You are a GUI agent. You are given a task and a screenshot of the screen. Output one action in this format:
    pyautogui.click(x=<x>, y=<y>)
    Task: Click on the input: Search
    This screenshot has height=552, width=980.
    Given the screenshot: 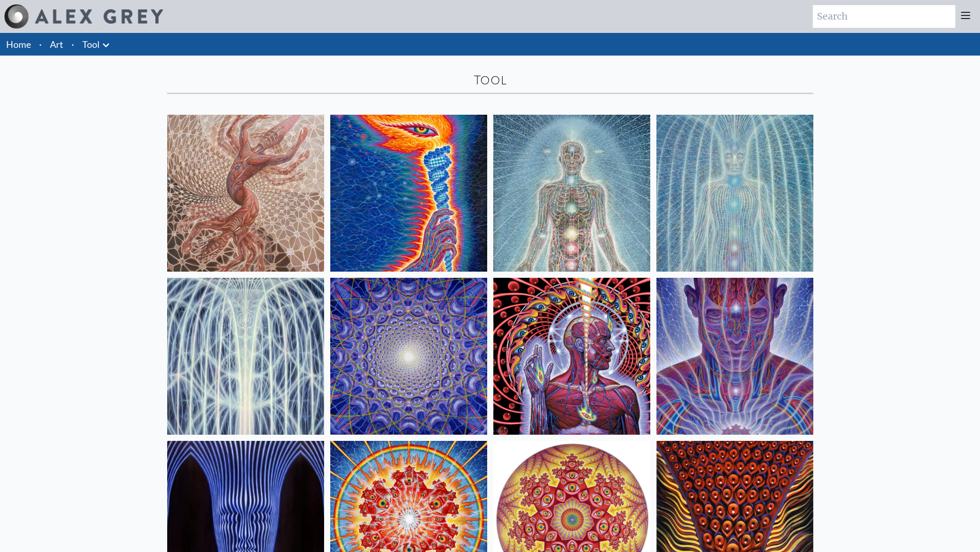 What is the action you would take?
    pyautogui.click(x=883, y=16)
    